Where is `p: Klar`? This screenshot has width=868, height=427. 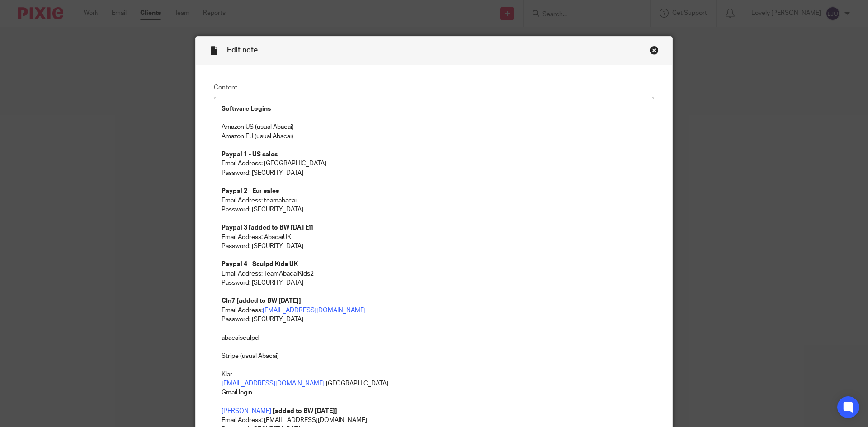 p: Klar is located at coordinates (434, 375).